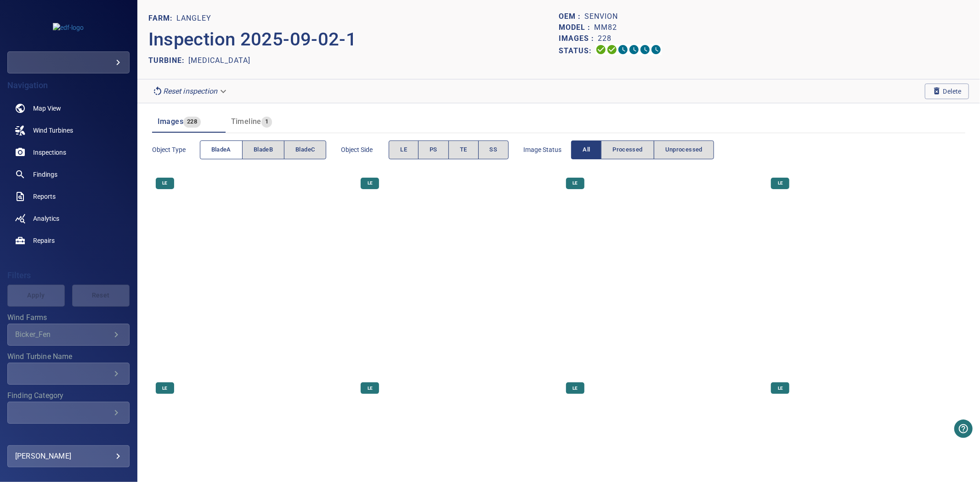 This screenshot has height=482, width=980. Describe the element at coordinates (612, 50) in the screenshot. I see `svg: Data Formatted 100%` at that location.